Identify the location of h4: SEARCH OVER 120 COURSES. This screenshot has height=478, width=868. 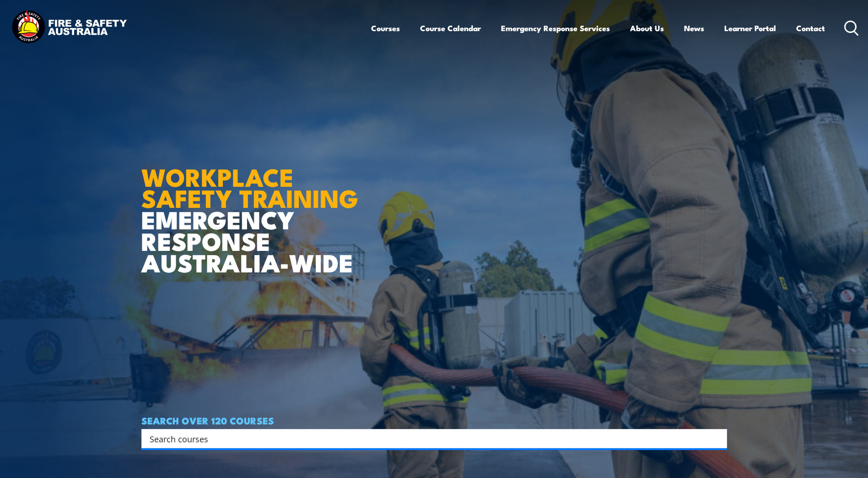
(434, 420).